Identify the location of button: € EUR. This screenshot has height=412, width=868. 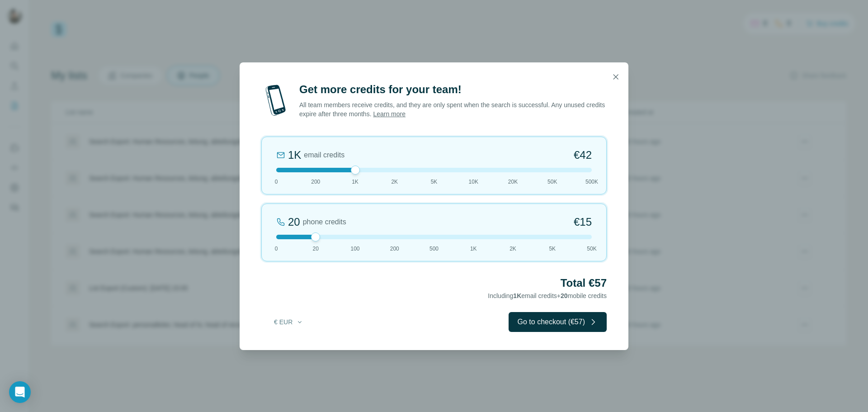
(288, 322).